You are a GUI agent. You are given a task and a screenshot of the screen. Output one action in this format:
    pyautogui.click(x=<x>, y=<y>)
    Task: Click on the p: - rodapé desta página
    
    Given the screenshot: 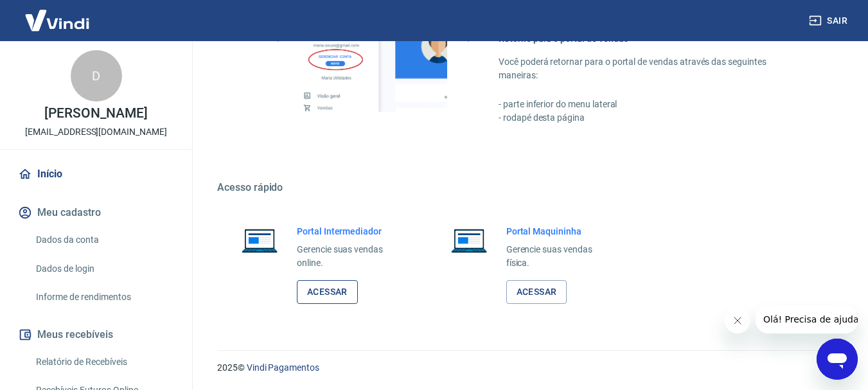 What is the action you would take?
    pyautogui.click(x=652, y=117)
    